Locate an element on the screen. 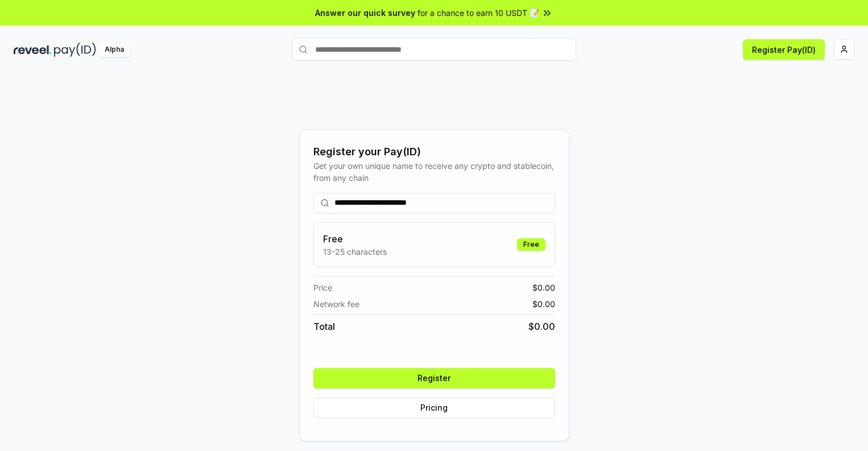  span: Total is located at coordinates (324, 326).